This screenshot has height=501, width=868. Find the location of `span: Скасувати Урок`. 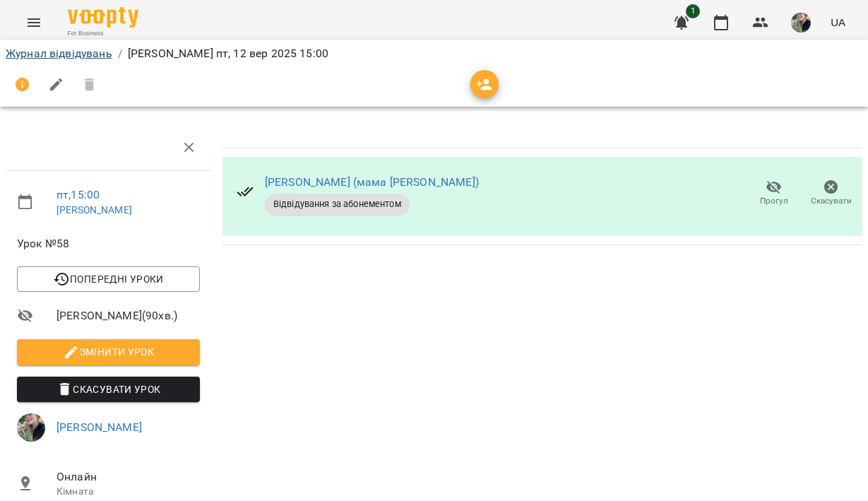

span: Скасувати Урок is located at coordinates (108, 389).